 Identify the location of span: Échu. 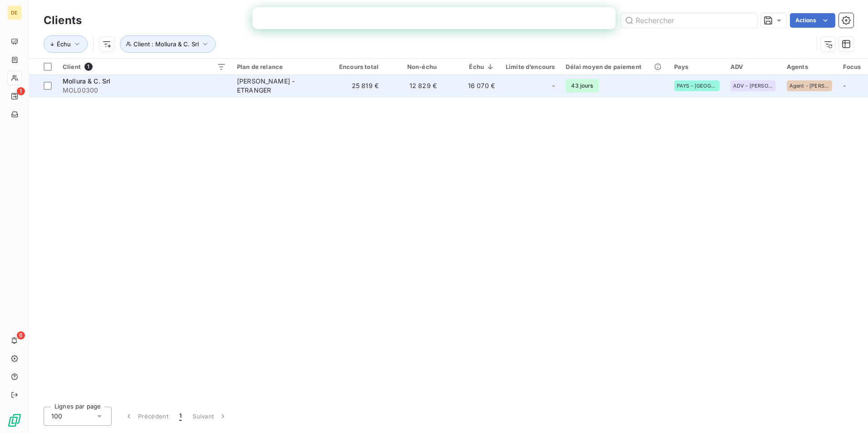
(63, 44).